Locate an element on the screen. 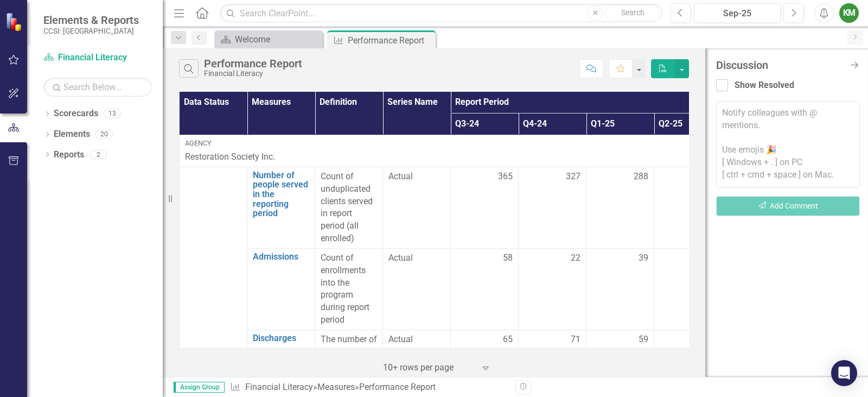  span: Elements & Reports is located at coordinates (91, 20).